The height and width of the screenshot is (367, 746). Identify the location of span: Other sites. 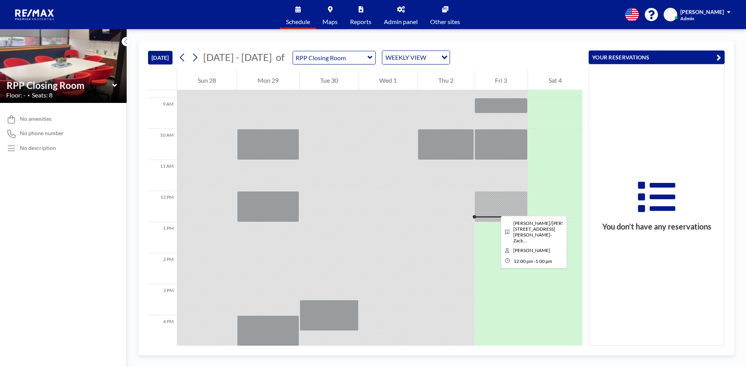
(445, 22).